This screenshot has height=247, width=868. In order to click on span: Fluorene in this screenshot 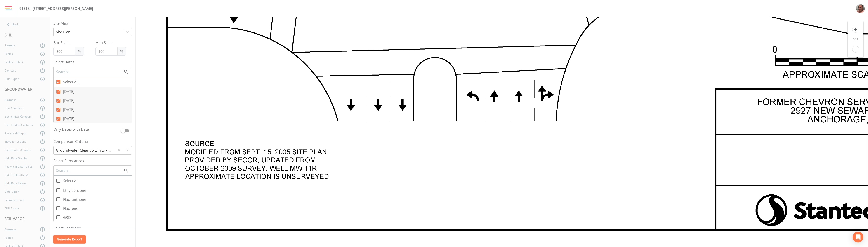, I will do `click(70, 209)`.